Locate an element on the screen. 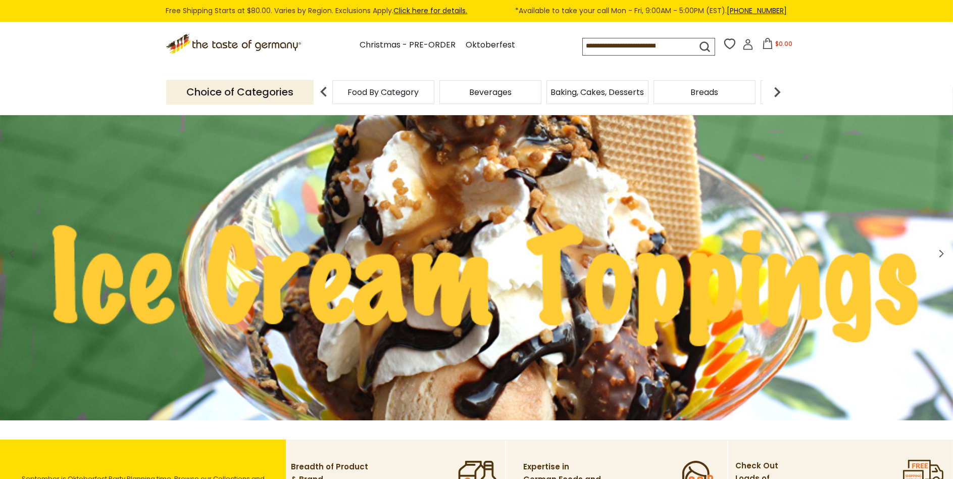 Image resolution: width=953 pixels, height=479 pixels. a: Baking, Cakes, Desserts is located at coordinates (598, 92).